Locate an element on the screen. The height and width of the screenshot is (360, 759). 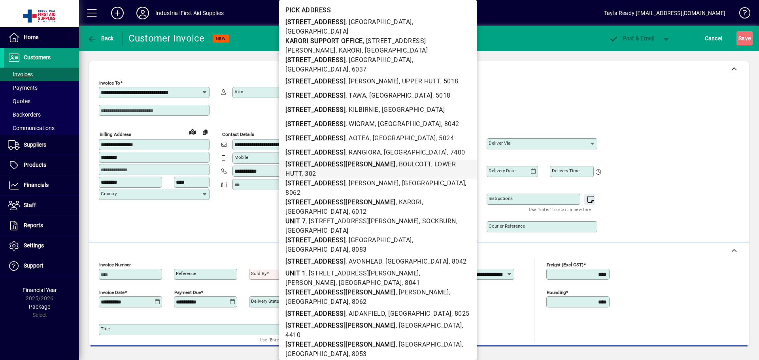
span: , AOTEA is located at coordinates (358, 138).